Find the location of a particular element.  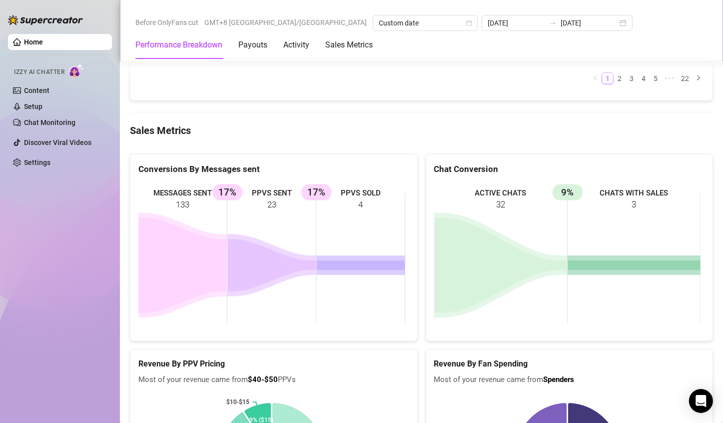

a: Setup is located at coordinates (33, 106).